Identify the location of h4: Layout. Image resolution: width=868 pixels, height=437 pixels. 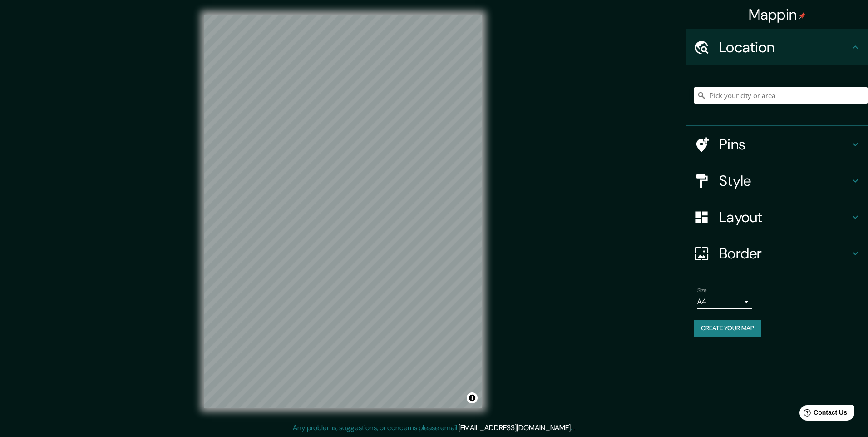
(785, 217).